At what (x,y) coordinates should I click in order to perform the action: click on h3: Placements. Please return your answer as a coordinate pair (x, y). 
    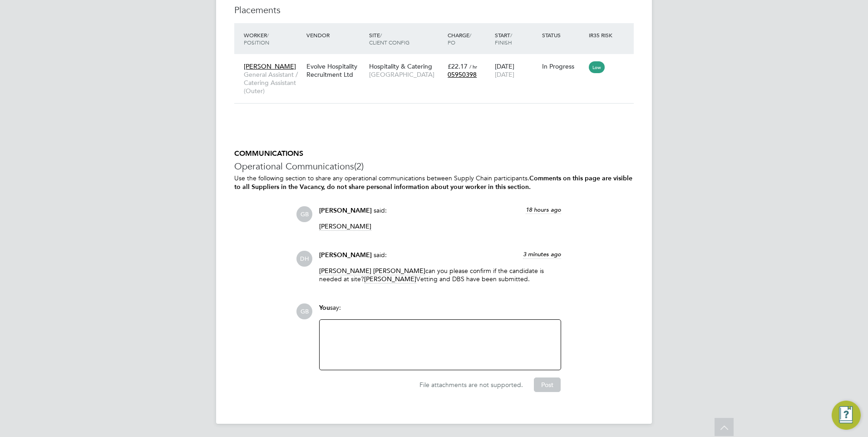
    Looking at the image, I should click on (434, 10).